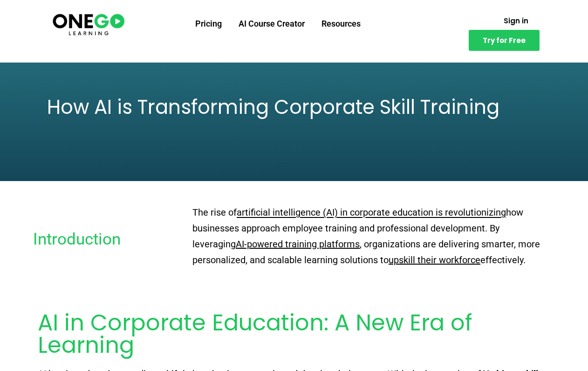 The image size is (588, 371). I want to click on h2: Introduction, so click(108, 239).